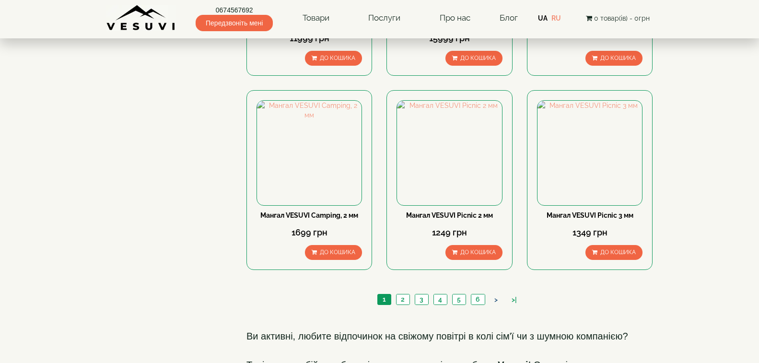 This screenshot has height=363, width=759. What do you see at coordinates (234, 23) in the screenshot?
I see `span: Передзвоніть мені` at bounding box center [234, 23].